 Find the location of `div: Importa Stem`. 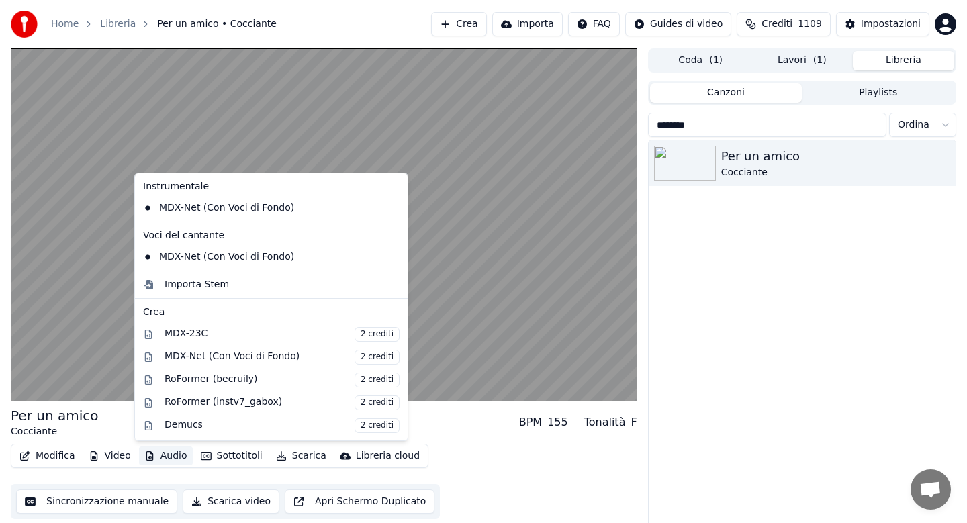

div: Importa Stem is located at coordinates (197, 285).